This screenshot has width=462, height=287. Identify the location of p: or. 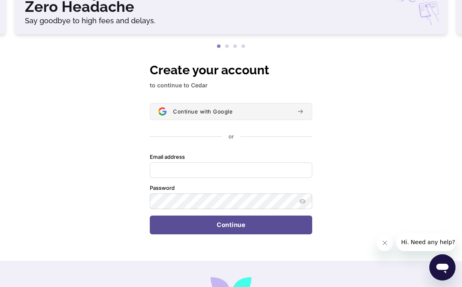
(231, 137).